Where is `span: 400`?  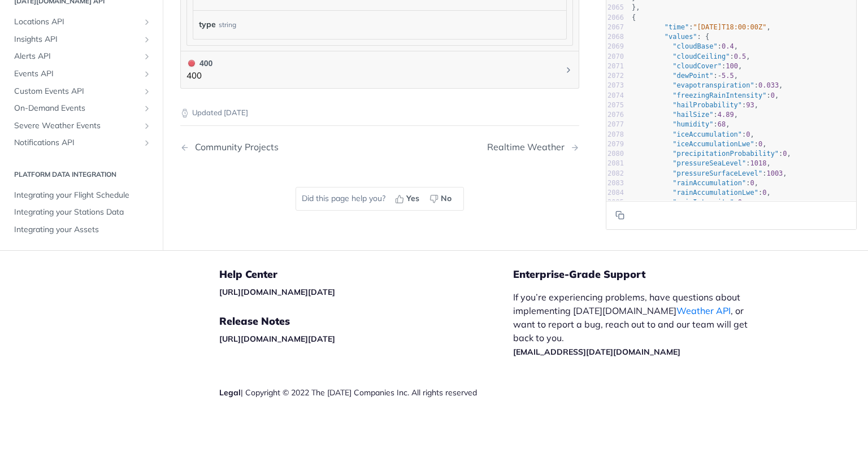 span: 400 is located at coordinates (191, 64).